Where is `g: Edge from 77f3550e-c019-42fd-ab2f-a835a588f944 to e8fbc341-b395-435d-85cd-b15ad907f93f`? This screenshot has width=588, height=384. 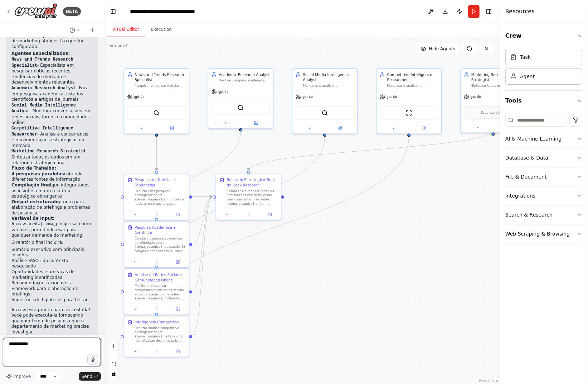
g: Edge from 77f3550e-c019-42fd-ab2f-a835a588f944 to e8fbc341-b395-435d-85cd-b15ad907f93f is located at coordinates (202, 220).